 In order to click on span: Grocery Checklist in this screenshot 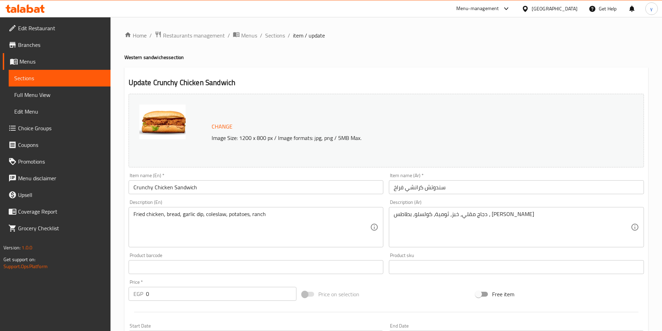, I will do `click(62, 228)`.